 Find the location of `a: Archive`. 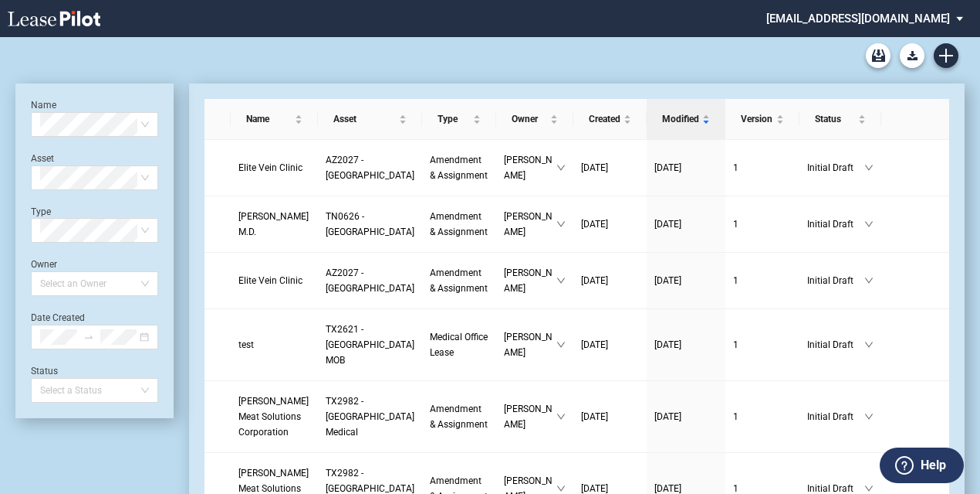

a: Archive is located at coordinates (878, 56).